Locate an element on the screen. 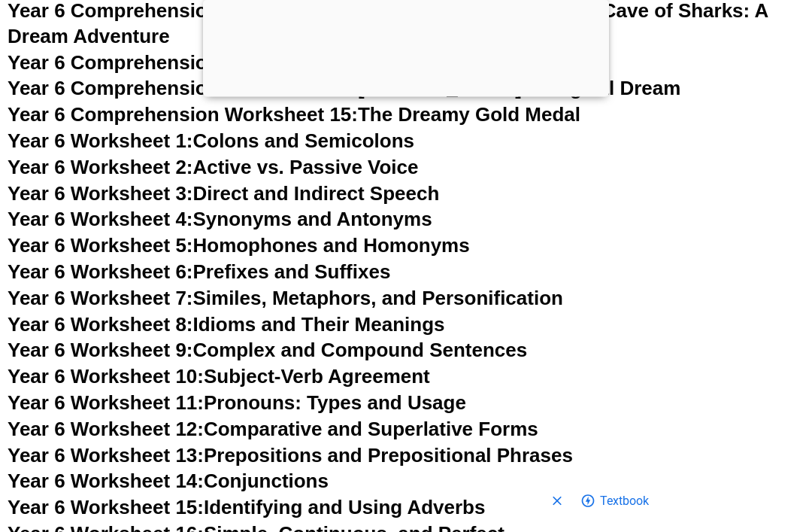 The height and width of the screenshot is (532, 812). span: Year 6 Worksheet 7: is located at coordinates (100, 299).